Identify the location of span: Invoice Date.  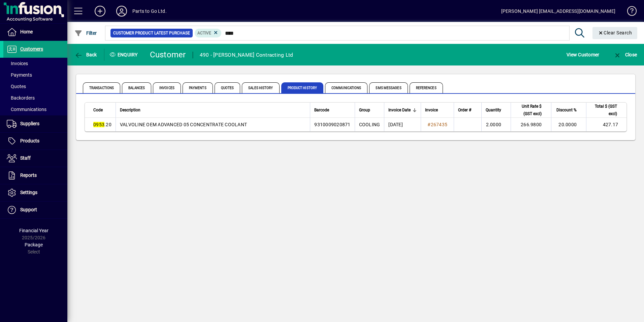
(400, 110).